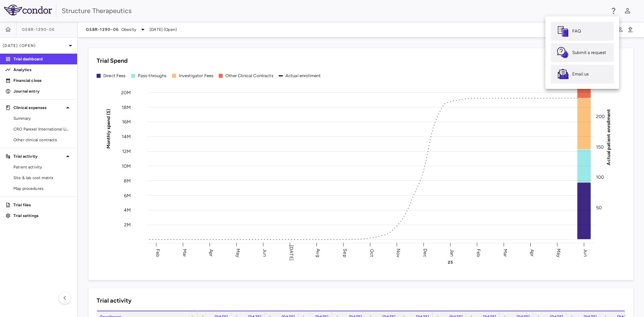  Describe the element at coordinates (580, 74) in the screenshot. I see `p: Email us` at that location.